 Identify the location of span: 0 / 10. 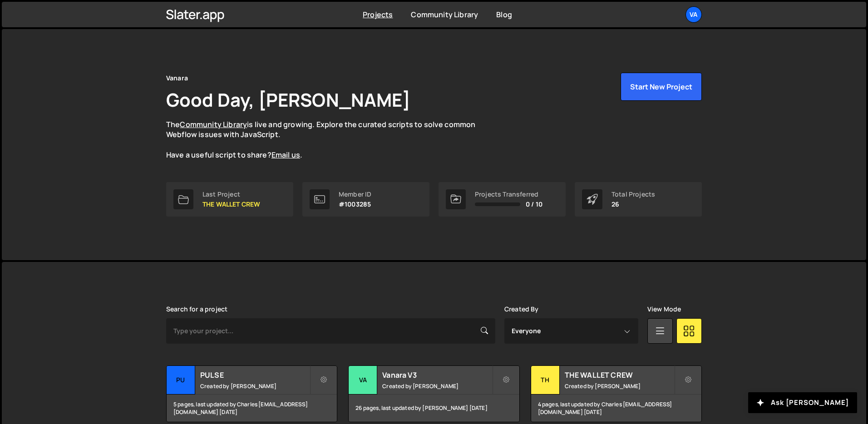
(534, 204).